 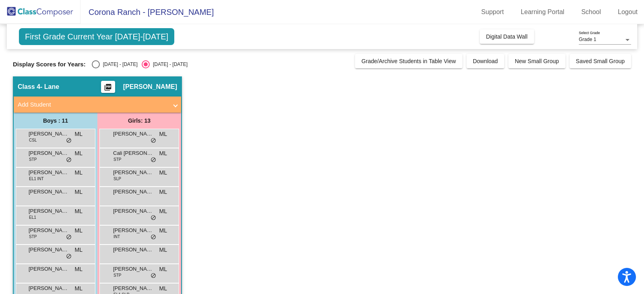 What do you see at coordinates (627, 12) in the screenshot?
I see `a: Logout` at bounding box center [627, 12].